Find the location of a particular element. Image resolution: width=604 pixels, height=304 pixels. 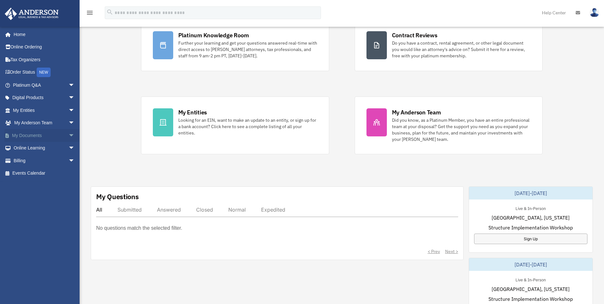

div: Normal is located at coordinates (237, 209).